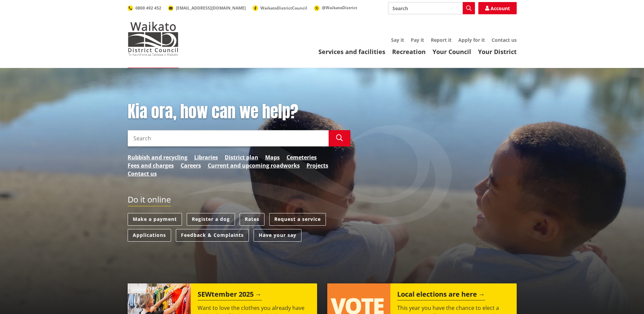  Describe the element at coordinates (153, 39) in the screenshot. I see `img: Waikato District Council - Te Kaunihera aa Takiwaa o Waikato` at that location.